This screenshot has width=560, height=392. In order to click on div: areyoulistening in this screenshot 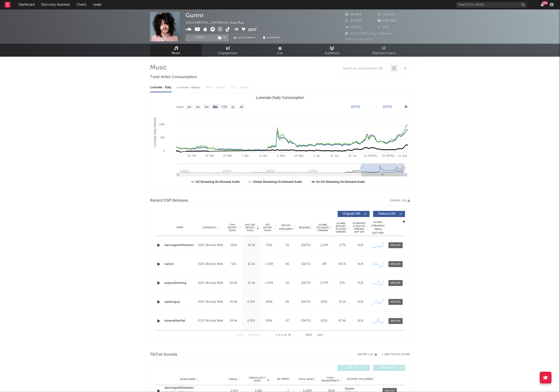, I will do `click(180, 283)`.